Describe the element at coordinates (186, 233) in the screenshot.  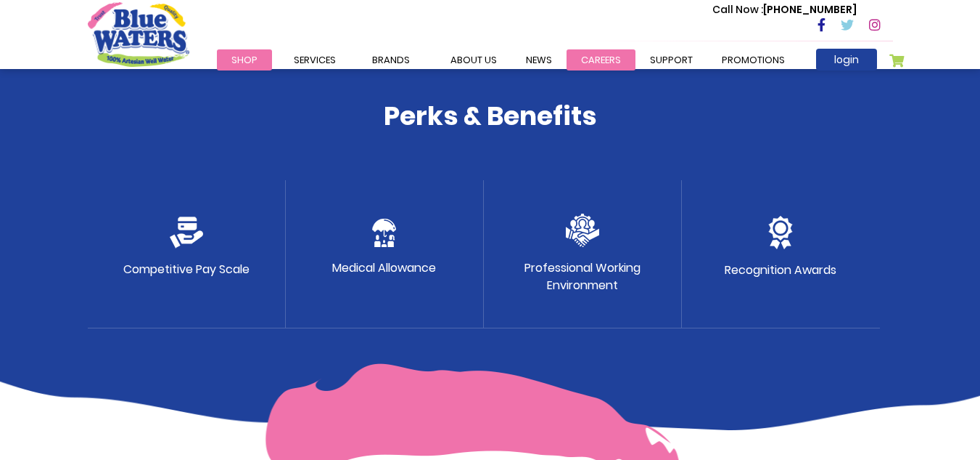
I see `img: credit-card.png` at that location.